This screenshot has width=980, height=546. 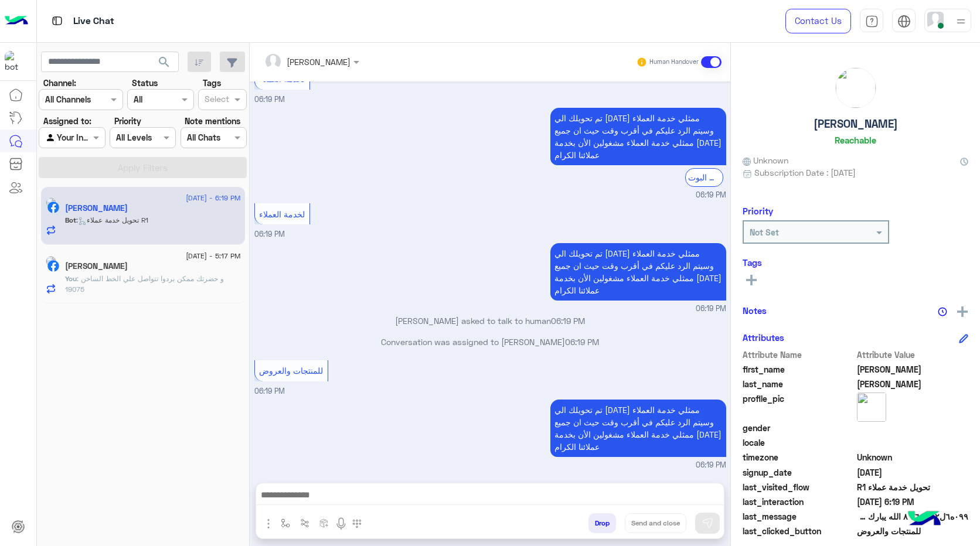 I want to click on small: Human Handover, so click(x=674, y=62).